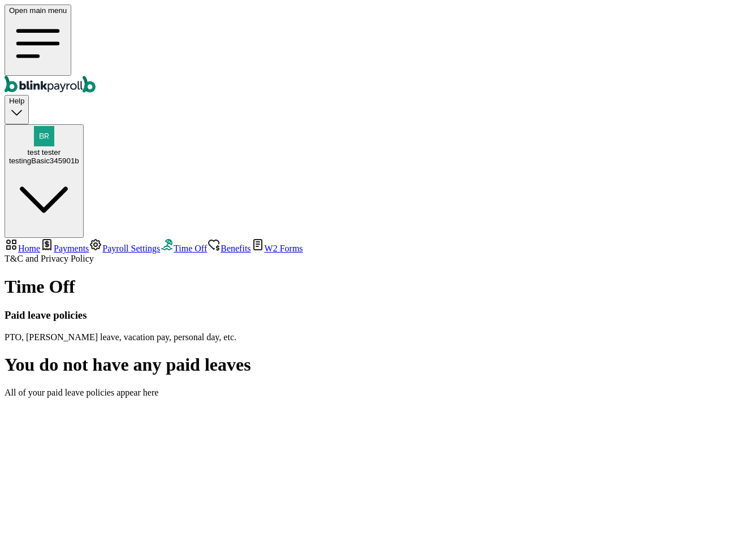  I want to click on nav: Global, so click(378, 50).